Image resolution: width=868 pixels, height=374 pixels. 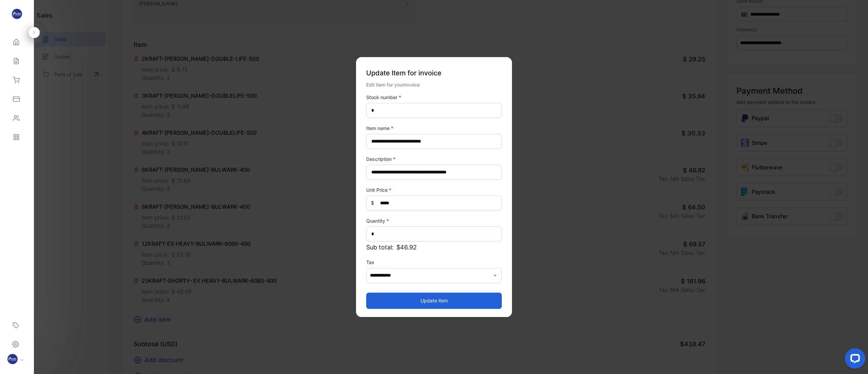 I want to click on label: Tax, so click(x=434, y=262).